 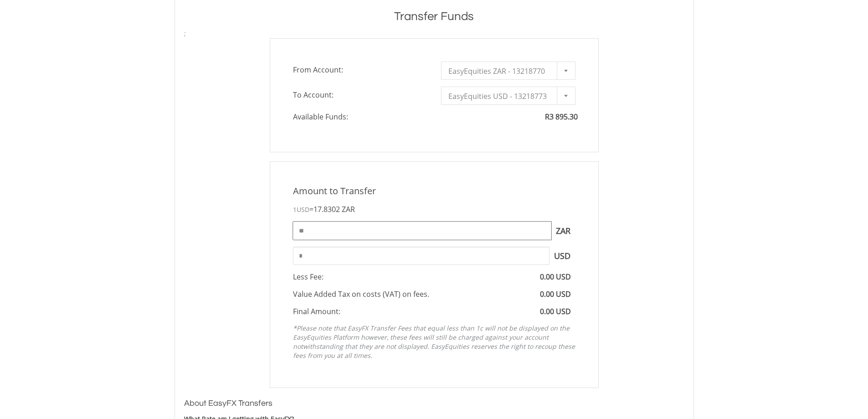 What do you see at coordinates (360, 70) in the screenshot?
I see `span: From Account:` at bounding box center [360, 70].